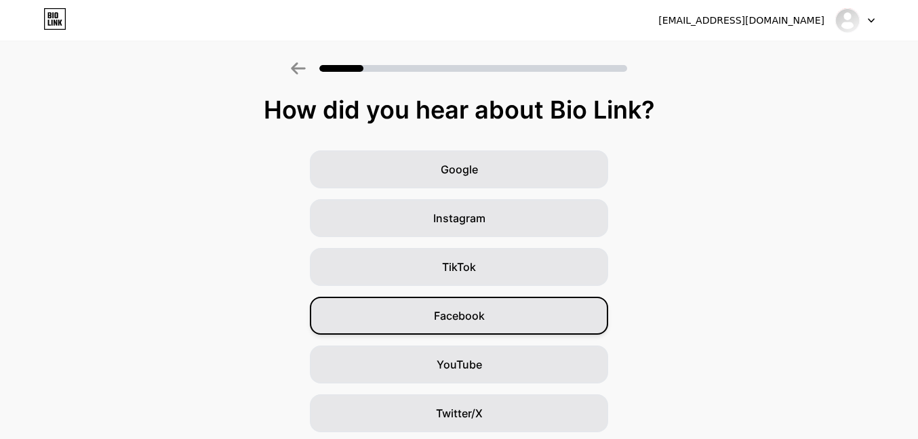 This screenshot has width=918, height=439. What do you see at coordinates (459, 169) in the screenshot?
I see `span: Google` at bounding box center [459, 169].